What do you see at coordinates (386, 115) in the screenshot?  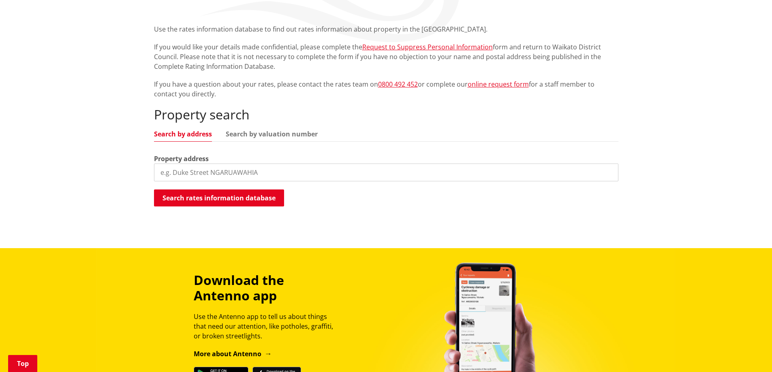 I see `h2: Property search` at bounding box center [386, 115].